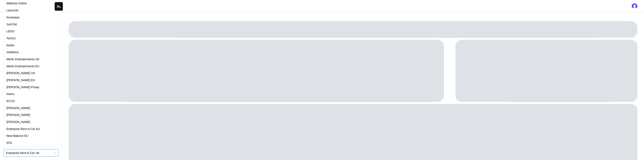 The height and width of the screenshot is (160, 644). I want to click on p: Merlin Entertainments UK, so click(23, 59).